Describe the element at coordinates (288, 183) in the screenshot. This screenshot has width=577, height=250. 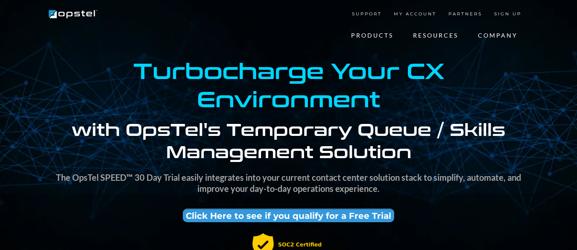
I see `strong: The OpsTel SPEED™ 30 Day Trial easily integrates into your current contact center solution stack ...` at that location.